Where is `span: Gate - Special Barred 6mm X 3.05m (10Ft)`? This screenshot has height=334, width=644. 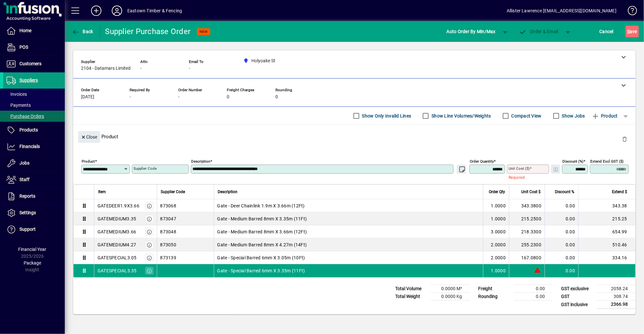 span: Gate - Special Barred 6mm X 3.05m (10Ft) is located at coordinates (261, 257).